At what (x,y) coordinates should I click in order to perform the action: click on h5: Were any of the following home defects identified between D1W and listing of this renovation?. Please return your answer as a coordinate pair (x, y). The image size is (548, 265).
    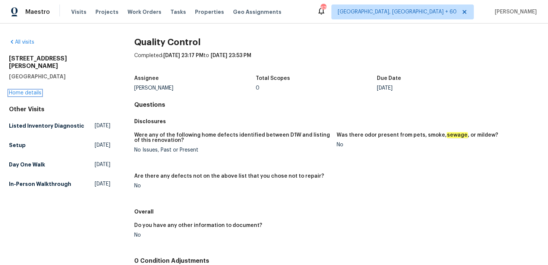
    Looking at the image, I should click on (232, 137).